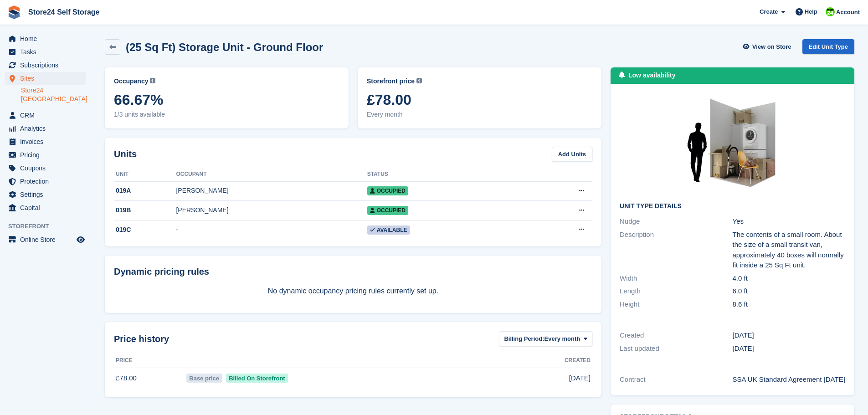 This screenshot has width=868, height=415. I want to click on a: Edit Unit Type, so click(828, 46).